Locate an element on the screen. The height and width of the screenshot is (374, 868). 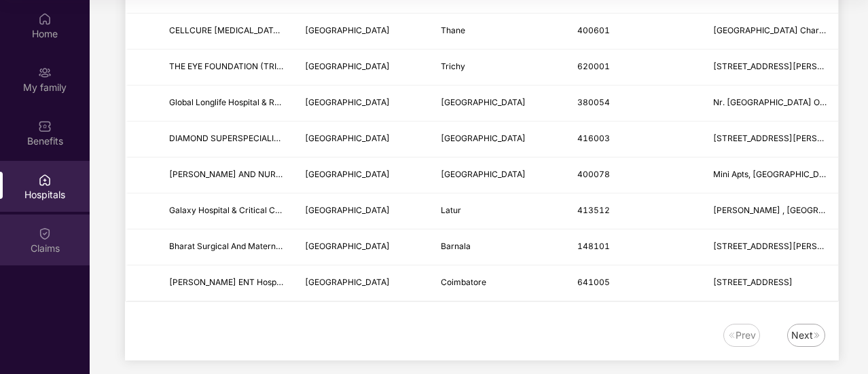
img: svg+xml;base64,PHN2ZyBpZD0iQ2xhaW0iIHhtbG5zPSJodHRwOi8vd3d3LnczLm9yZy8yMDAwL3N2ZyIgd2lkdGg9IjIwIi... is located at coordinates (45, 233).